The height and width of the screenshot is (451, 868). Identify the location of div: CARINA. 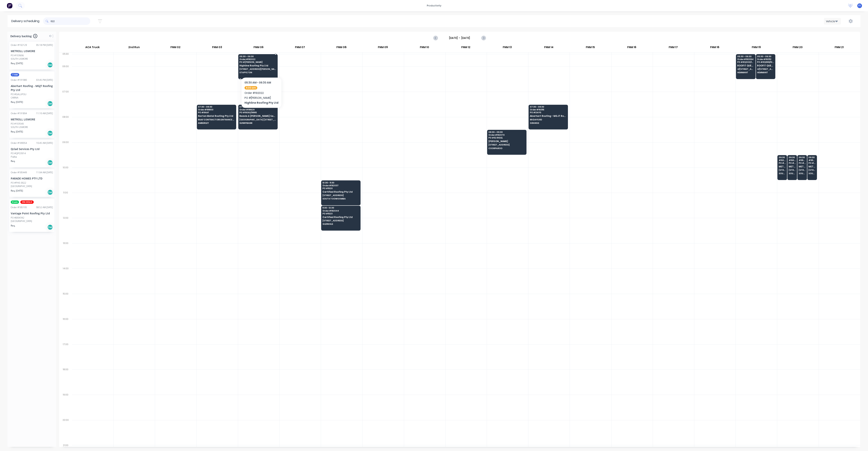
(32, 98).